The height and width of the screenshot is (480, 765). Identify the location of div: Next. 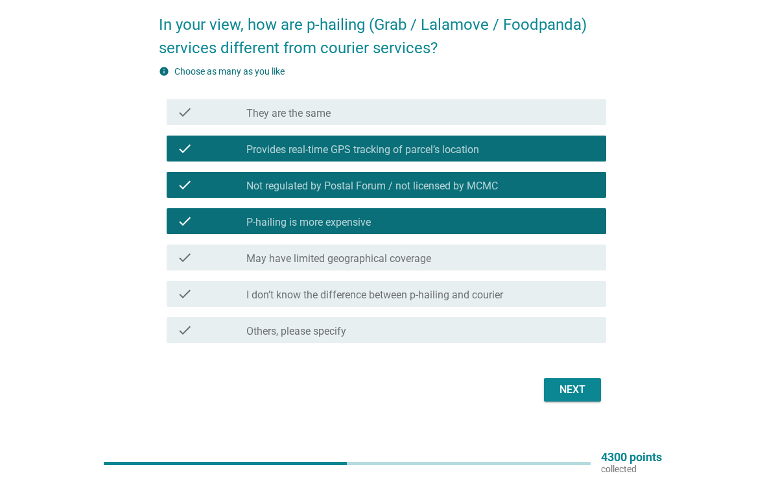
(572, 390).